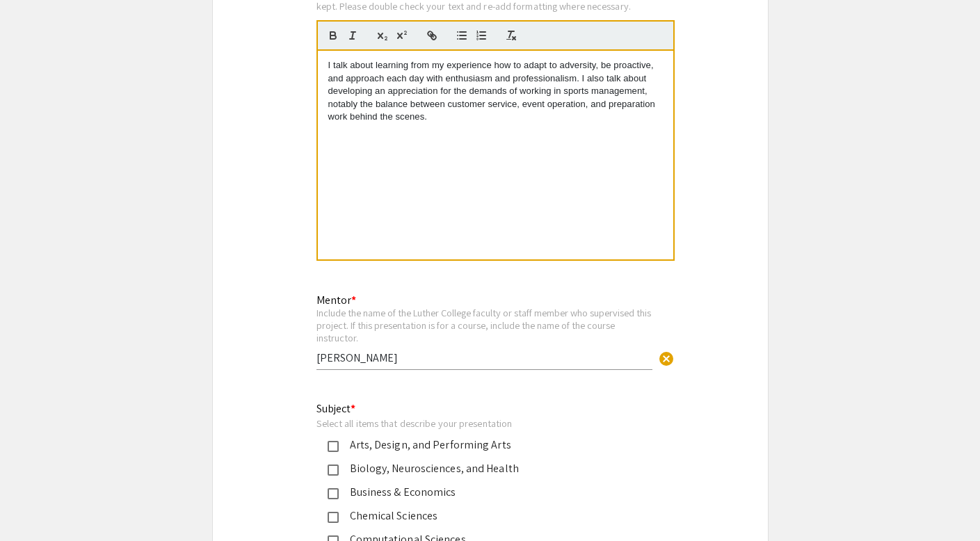 The image size is (980, 541). I want to click on input: Type Here, so click(484, 357).